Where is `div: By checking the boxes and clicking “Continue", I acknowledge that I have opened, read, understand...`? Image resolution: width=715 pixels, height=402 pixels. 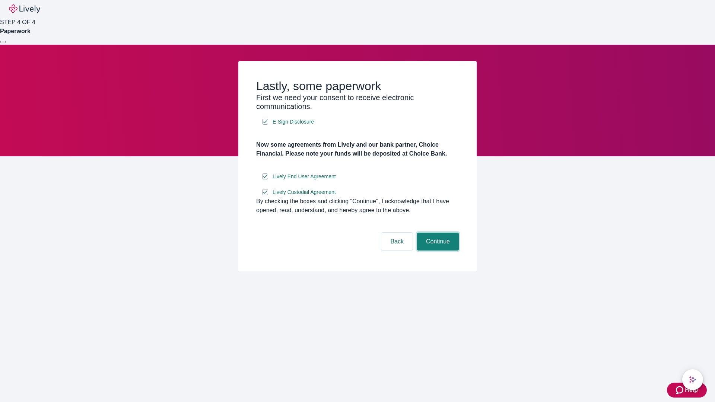
div: By checking the boxes and clicking “Continue", I acknowledge that I have opened, read, understand... is located at coordinates (357, 206).